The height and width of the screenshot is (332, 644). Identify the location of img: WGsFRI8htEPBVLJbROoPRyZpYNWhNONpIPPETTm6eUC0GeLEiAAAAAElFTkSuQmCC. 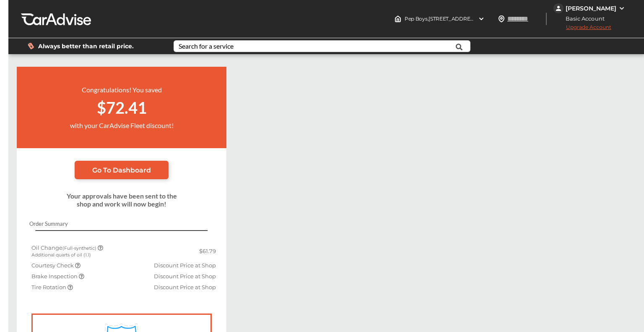
(622, 8).